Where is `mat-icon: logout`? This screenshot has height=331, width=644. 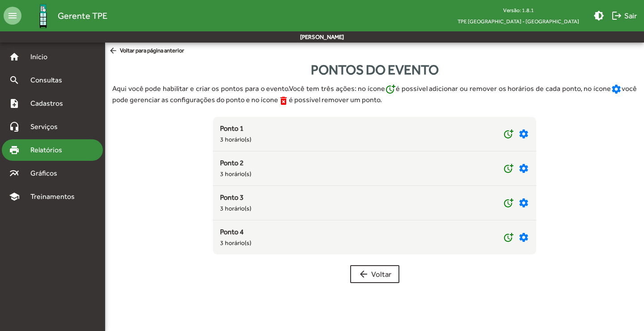
mat-icon: logout is located at coordinates (617, 16).